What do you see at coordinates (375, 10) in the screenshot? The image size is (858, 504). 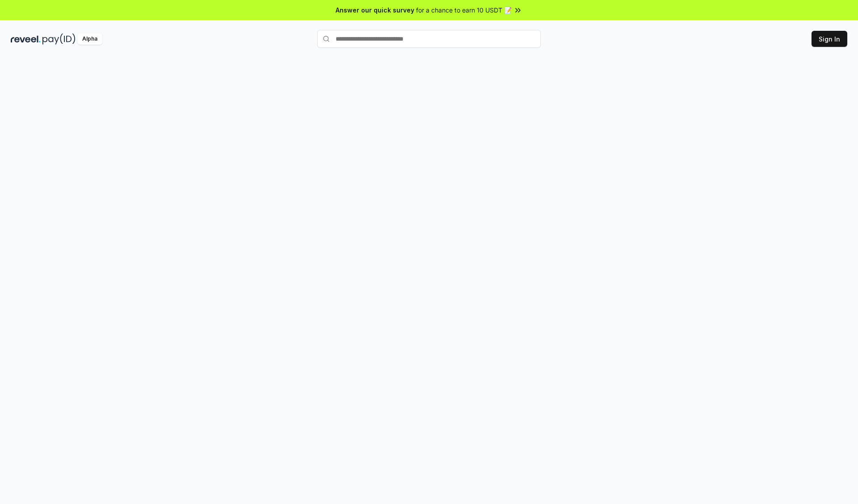 I see `span: Answer our quick survey` at bounding box center [375, 10].